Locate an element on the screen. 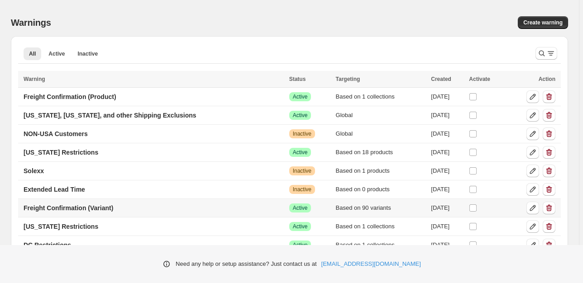 The height and width of the screenshot is (283, 583). div: Based on 18 products is located at coordinates (381, 153).